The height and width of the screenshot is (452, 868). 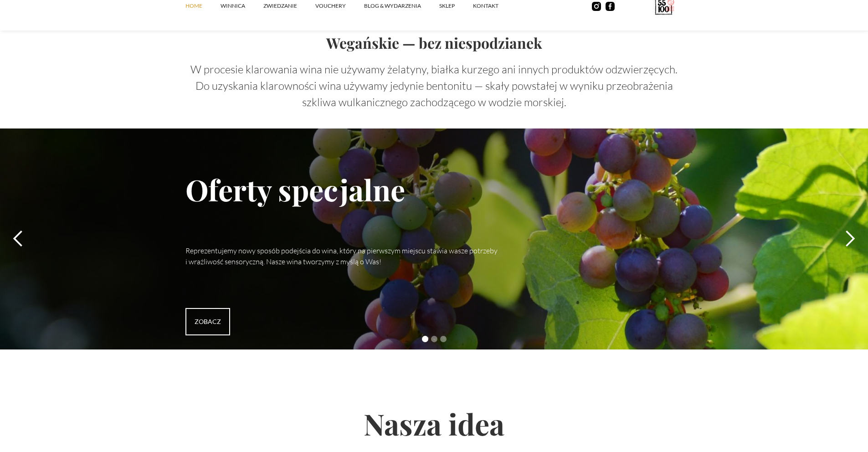 I want to click on a: Zobacz, so click(x=207, y=322).